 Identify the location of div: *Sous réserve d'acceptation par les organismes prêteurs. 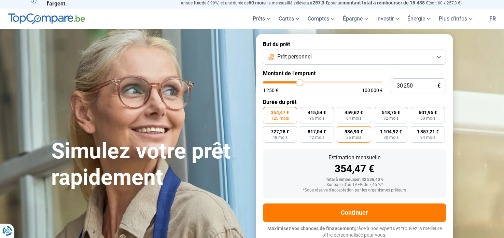
(355, 190).